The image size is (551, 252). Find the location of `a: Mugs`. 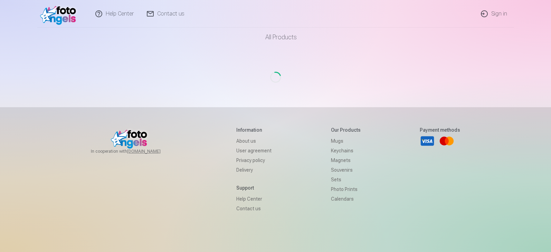

a: Mugs is located at coordinates (346, 141).